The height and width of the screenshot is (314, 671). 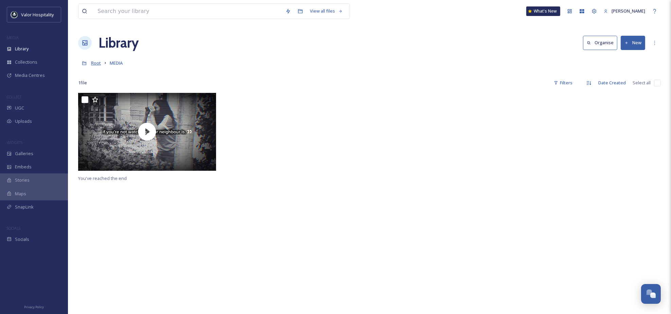 What do you see at coordinates (543, 11) in the screenshot?
I see `a: What's New` at bounding box center [543, 11].